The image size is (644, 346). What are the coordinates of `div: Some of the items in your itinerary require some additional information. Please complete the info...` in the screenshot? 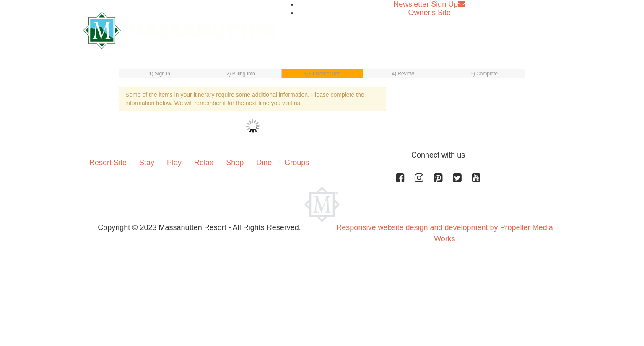 It's located at (252, 99).